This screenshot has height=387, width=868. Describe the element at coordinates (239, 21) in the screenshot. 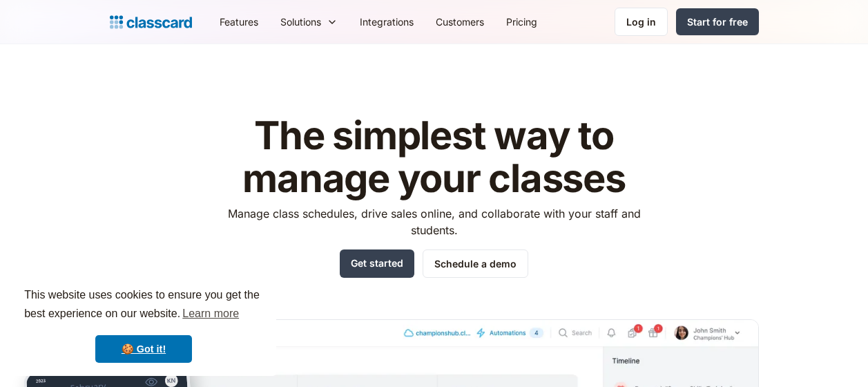

I see `a: Features` at that location.